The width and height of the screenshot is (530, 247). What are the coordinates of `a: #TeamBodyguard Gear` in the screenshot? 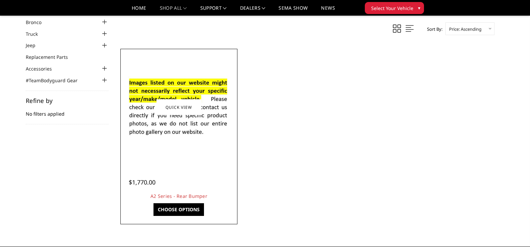 It's located at (56, 80).